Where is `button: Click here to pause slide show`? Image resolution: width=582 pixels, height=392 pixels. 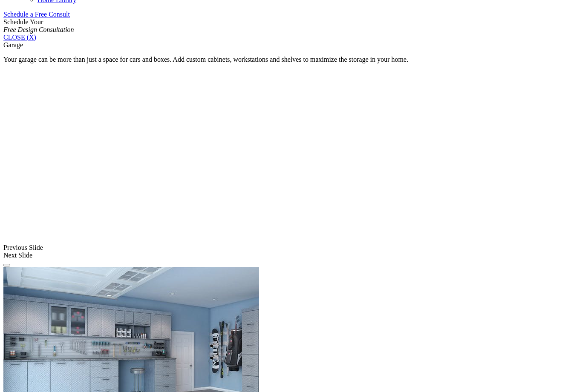 button: Click here to pause slide show is located at coordinates (7, 265).